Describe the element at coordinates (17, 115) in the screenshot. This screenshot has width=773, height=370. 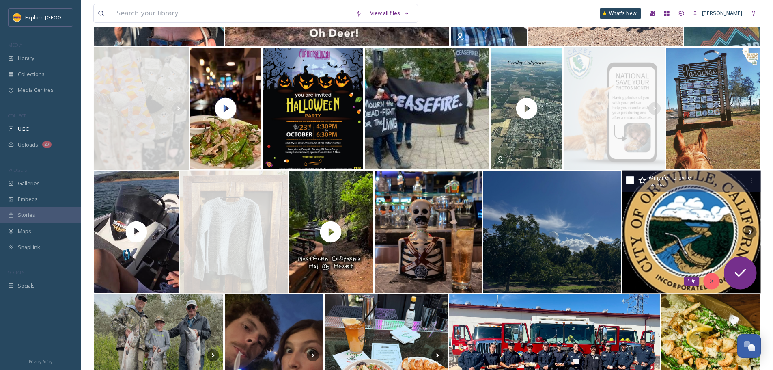
I see `span: COLLECT` at that location.